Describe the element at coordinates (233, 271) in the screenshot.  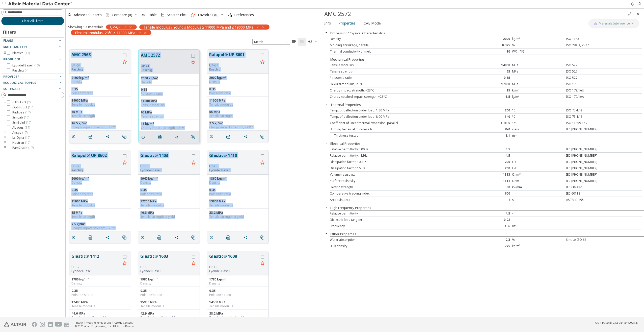
I see `p: LyondellBasell` at that location.